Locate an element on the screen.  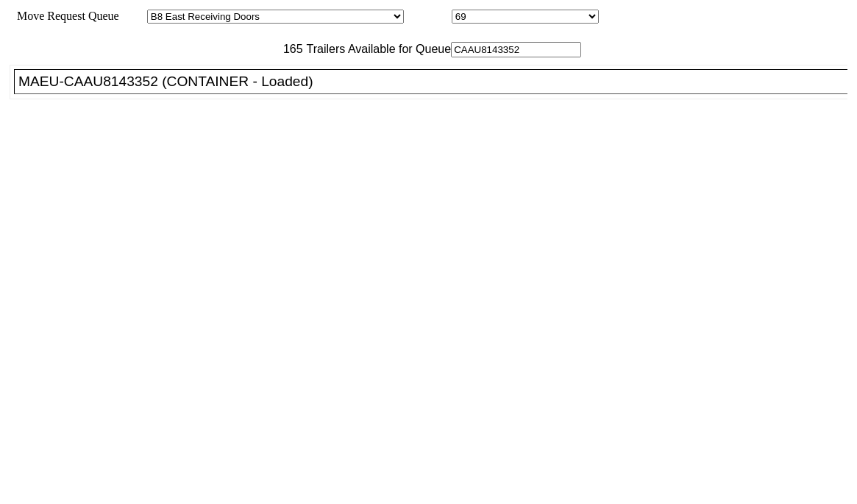
input: Filter Available Trailers is located at coordinates (515, 49).